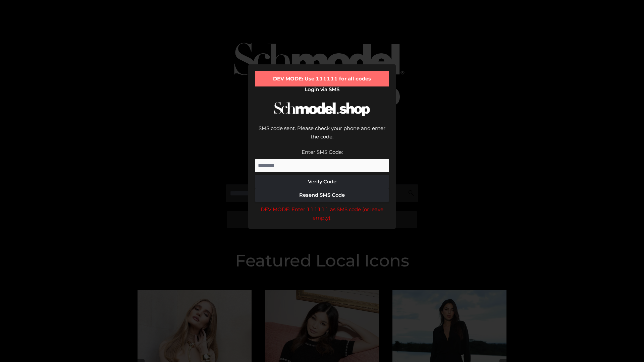 The image size is (644, 362). What do you see at coordinates (322, 109) in the screenshot?
I see `img: Schmodel Logo` at bounding box center [322, 109].